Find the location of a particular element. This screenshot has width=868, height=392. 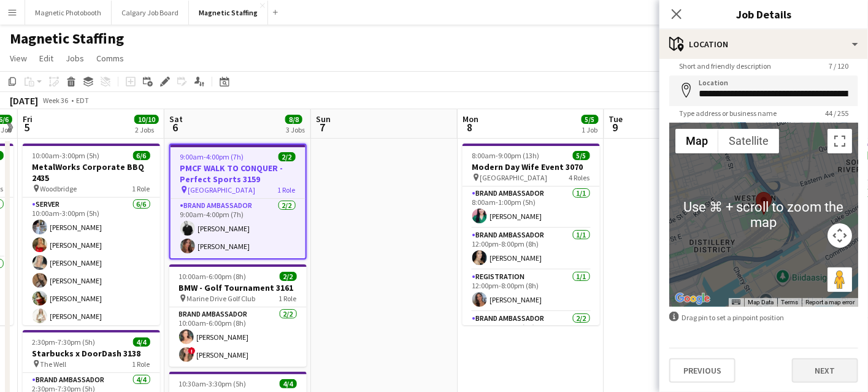

div: 1 Job is located at coordinates (590, 130).